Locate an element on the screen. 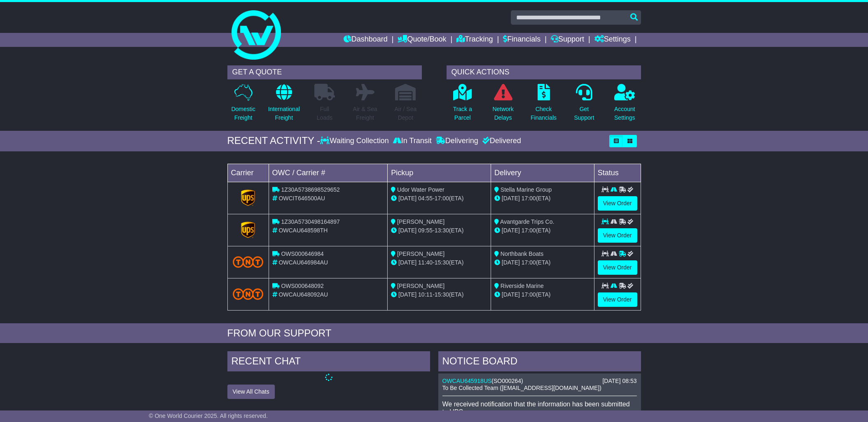 Image resolution: width=868 pixels, height=422 pixels. td: Delivery is located at coordinates (542, 173).